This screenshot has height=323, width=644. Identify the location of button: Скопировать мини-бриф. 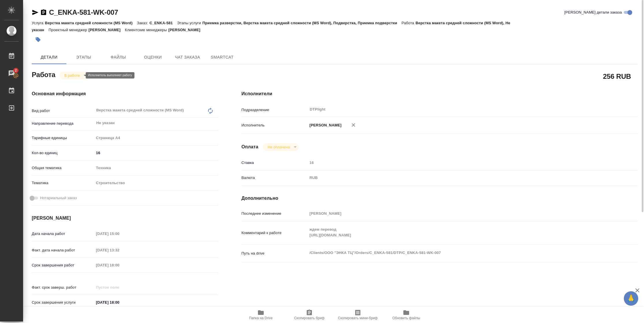
(358, 315).